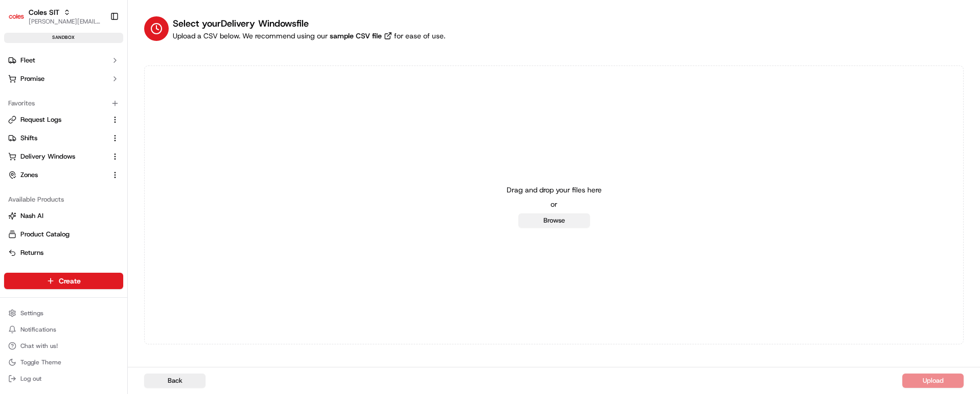 The width and height of the screenshot is (980, 394). I want to click on span: Coles SIT, so click(44, 12).